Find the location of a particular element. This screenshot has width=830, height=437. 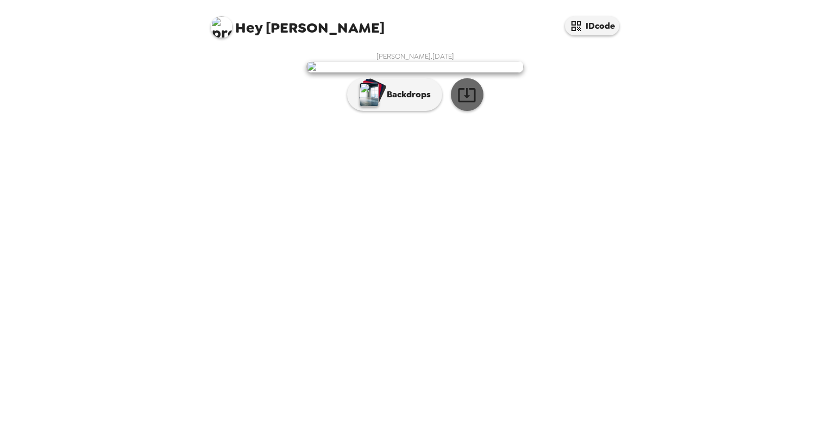

p: Backdrops is located at coordinates (406, 95).